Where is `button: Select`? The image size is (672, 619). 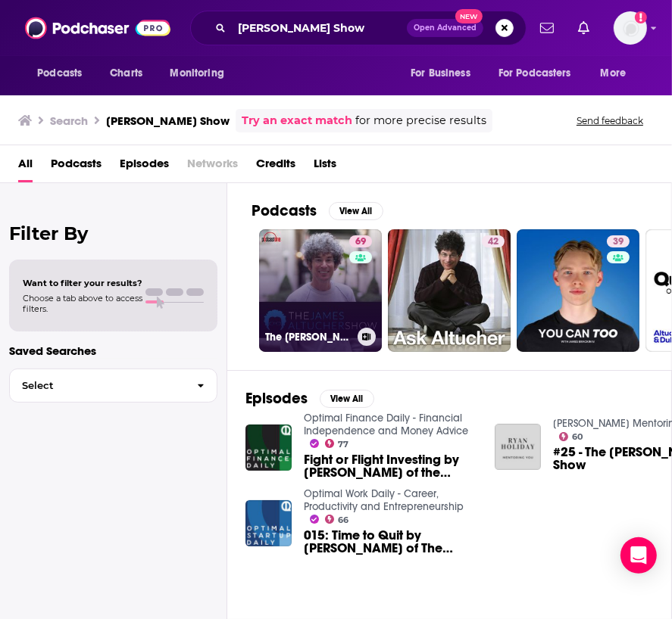
button: Select is located at coordinates (113, 386).